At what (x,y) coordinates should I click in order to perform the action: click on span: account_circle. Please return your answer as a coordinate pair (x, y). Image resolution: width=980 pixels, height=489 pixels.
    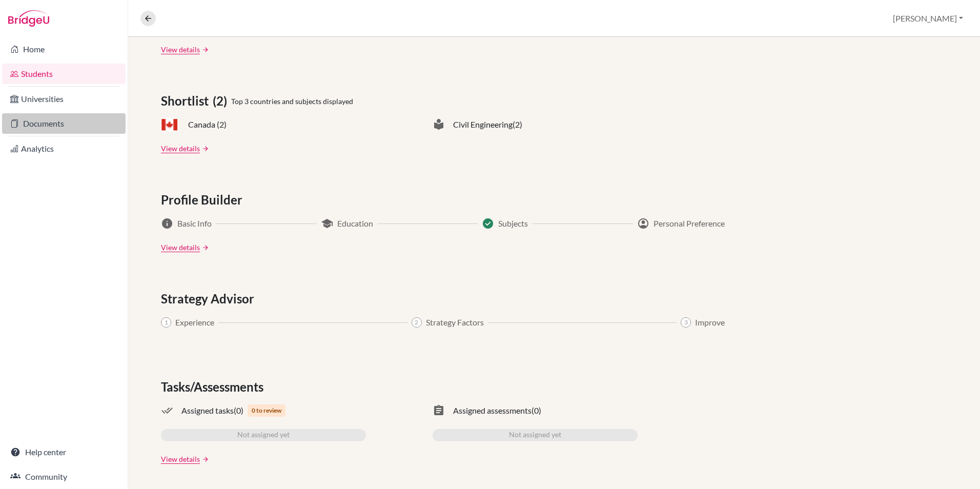
    Looking at the image, I should click on (643, 224).